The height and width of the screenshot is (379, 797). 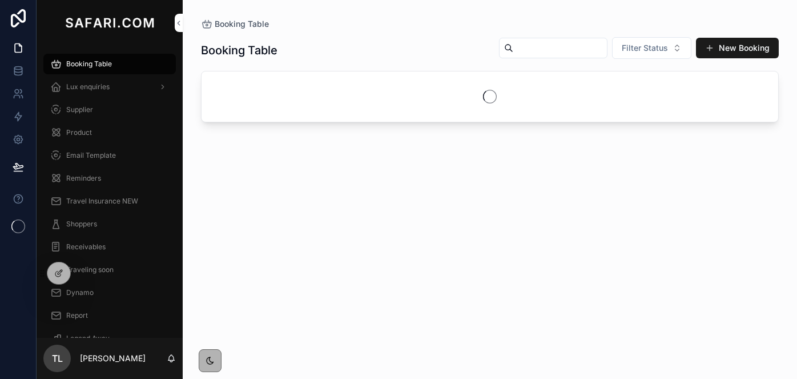 What do you see at coordinates (79, 132) in the screenshot?
I see `span: Product` at bounding box center [79, 132].